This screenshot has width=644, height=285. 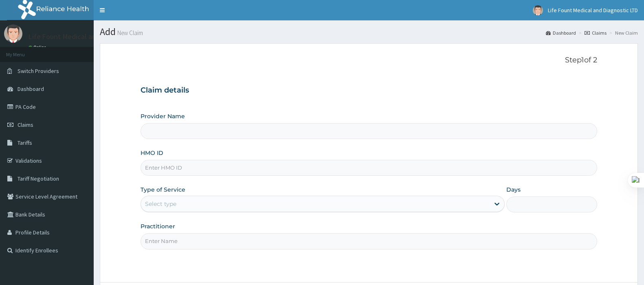 I want to click on span: Tariff Negotiation, so click(x=38, y=178).